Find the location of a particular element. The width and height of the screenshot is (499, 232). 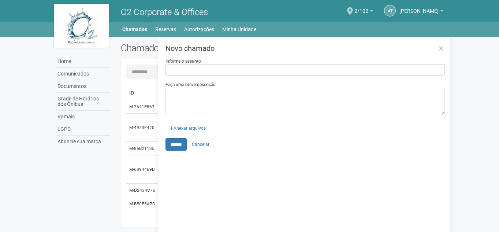

a: Home is located at coordinates (83, 62).